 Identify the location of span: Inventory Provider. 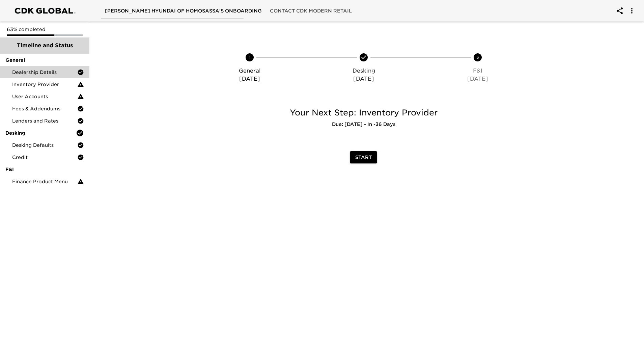
(44, 84).